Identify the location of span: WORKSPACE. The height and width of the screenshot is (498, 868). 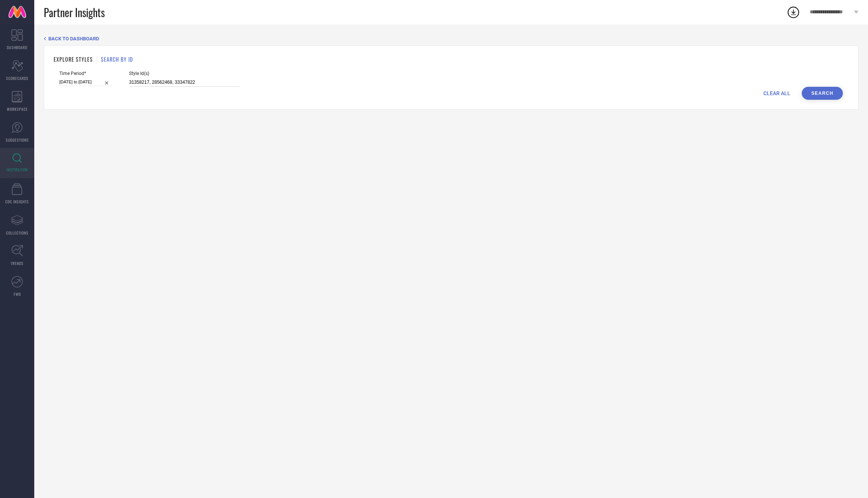
(17, 109).